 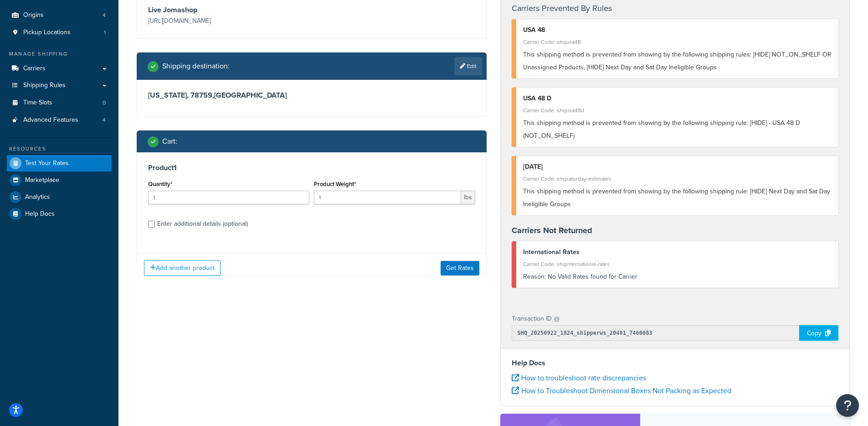 What do you see at coordinates (677, 42) in the screenshot?
I see `div: Carrier Code: shqusa48` at bounding box center [677, 42].